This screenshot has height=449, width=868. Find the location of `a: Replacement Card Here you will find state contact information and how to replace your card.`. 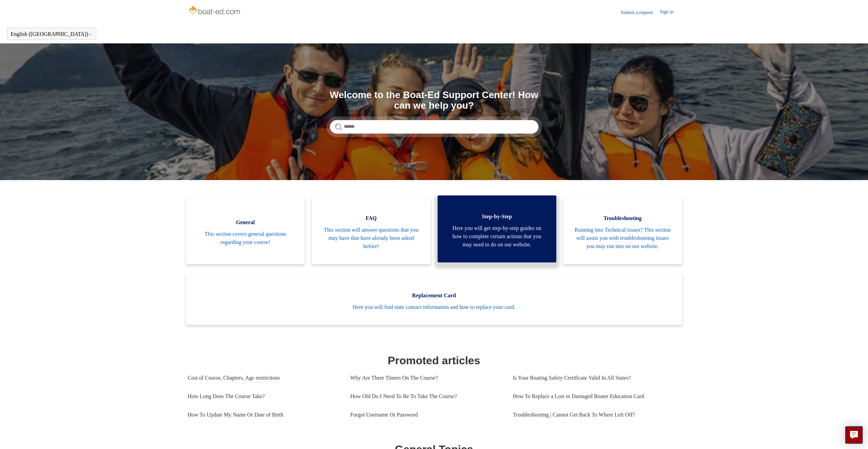

a: Replacement Card Here you will find state contact information and how to replace your card. is located at coordinates (434, 300).